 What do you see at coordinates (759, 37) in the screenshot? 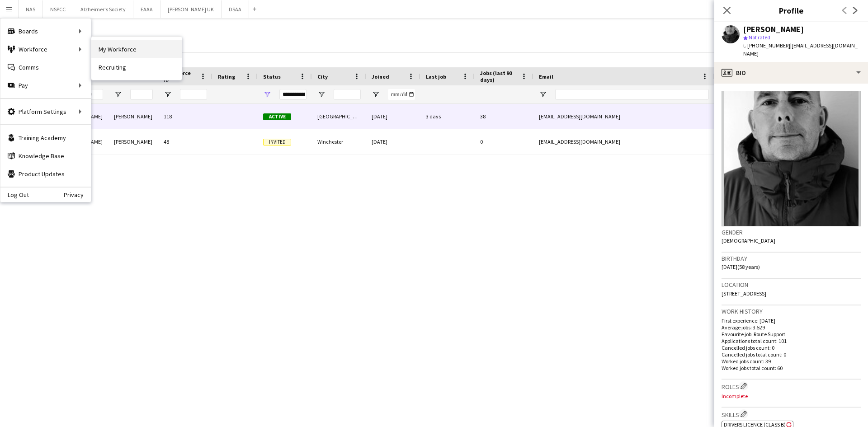
I see `span: Not rated` at bounding box center [759, 37].